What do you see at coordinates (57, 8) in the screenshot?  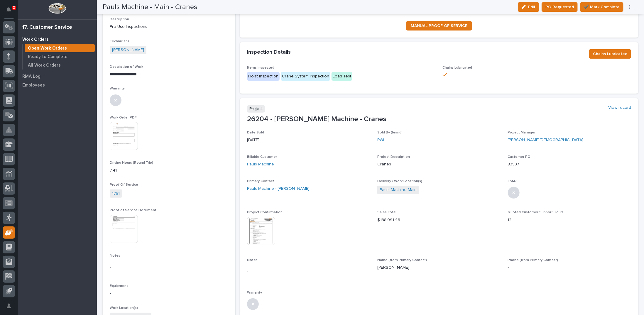 I see `img: Workspace Logo` at bounding box center [57, 8].